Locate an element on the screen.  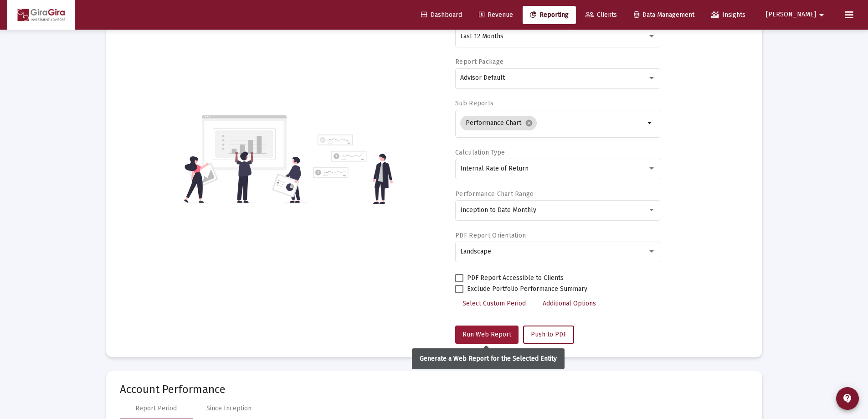
button: Run Web Report is located at coordinates (487, 334).